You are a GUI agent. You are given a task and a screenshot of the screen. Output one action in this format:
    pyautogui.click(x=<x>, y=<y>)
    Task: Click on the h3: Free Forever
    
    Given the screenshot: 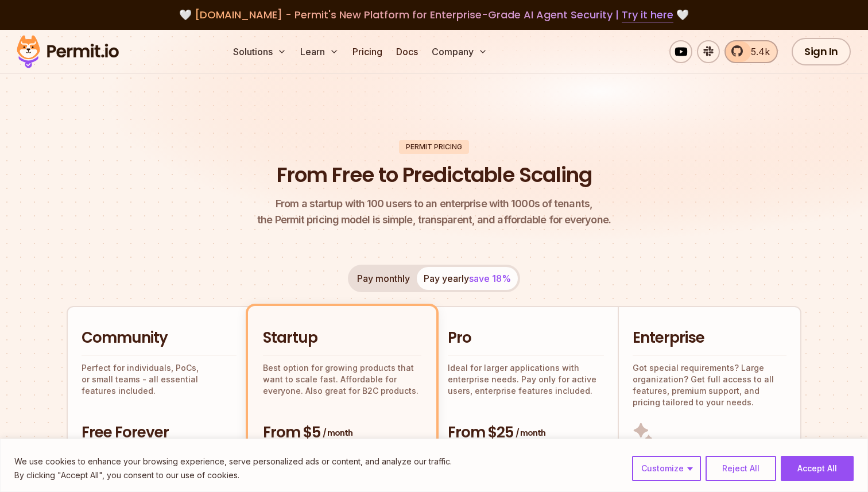 What is the action you would take?
    pyautogui.click(x=159, y=433)
    